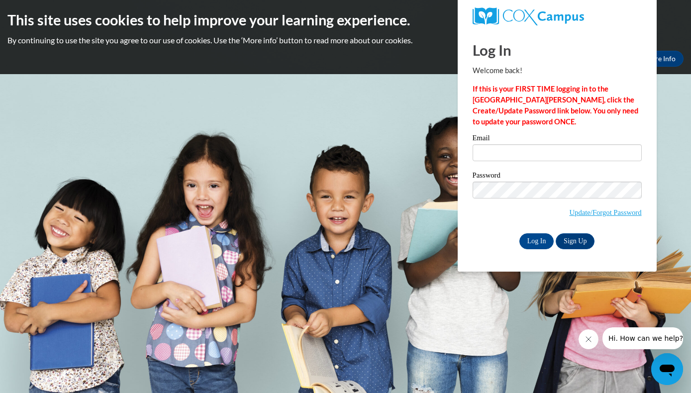  Describe the element at coordinates (345, 20) in the screenshot. I see `h2: This site uses cookies to help improve your learning experience.` at that location.